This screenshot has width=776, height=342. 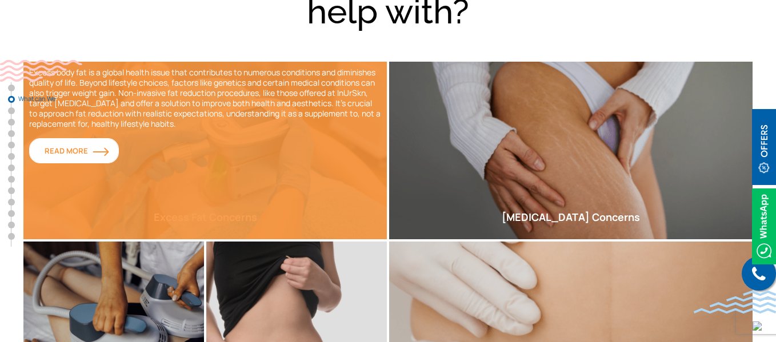 I want to click on span: What can We, so click(x=47, y=99).